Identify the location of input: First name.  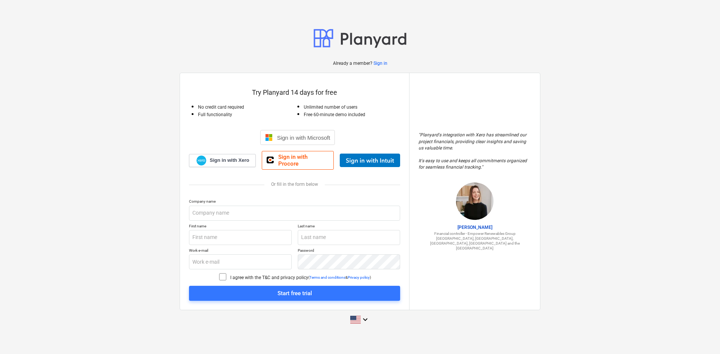
(240, 238).